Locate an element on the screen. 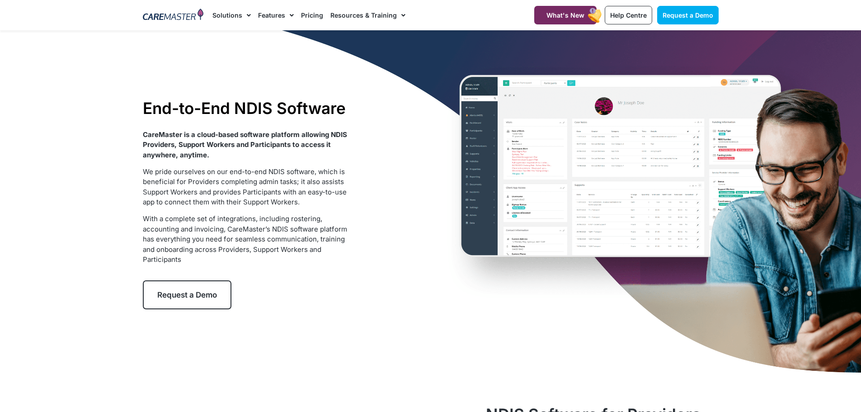 The height and width of the screenshot is (412, 861). img: CareMaster Logo is located at coordinates (173, 15).